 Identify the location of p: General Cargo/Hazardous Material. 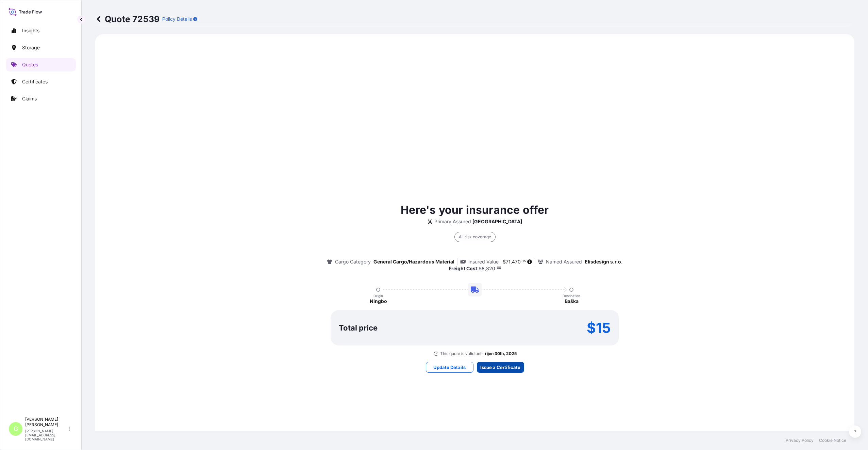
(414, 262).